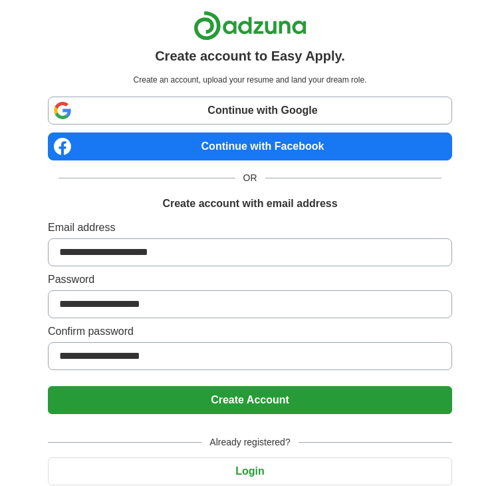 Image resolution: width=500 pixels, height=486 pixels. What do you see at coordinates (250, 146) in the screenshot?
I see `a: Continue with Facebook` at bounding box center [250, 146].